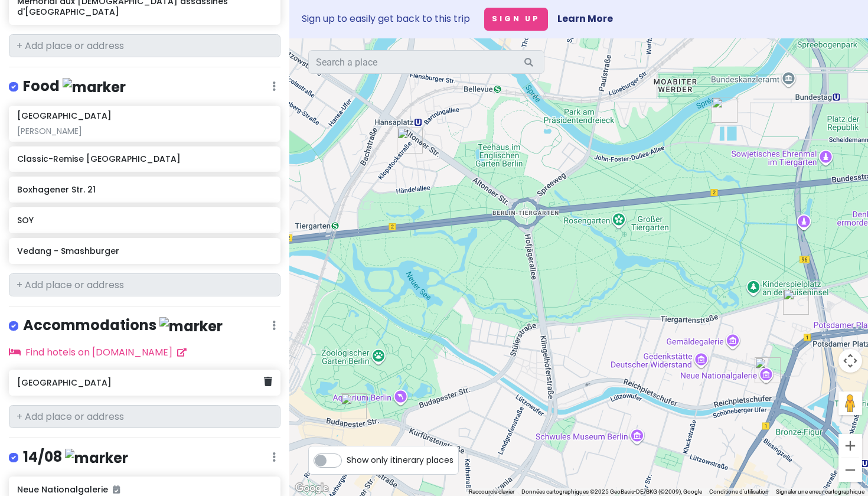  I want to click on span: Données cartographiques ©2025 GeoBasis-DE/BKG (©2009), Google, so click(612, 491).